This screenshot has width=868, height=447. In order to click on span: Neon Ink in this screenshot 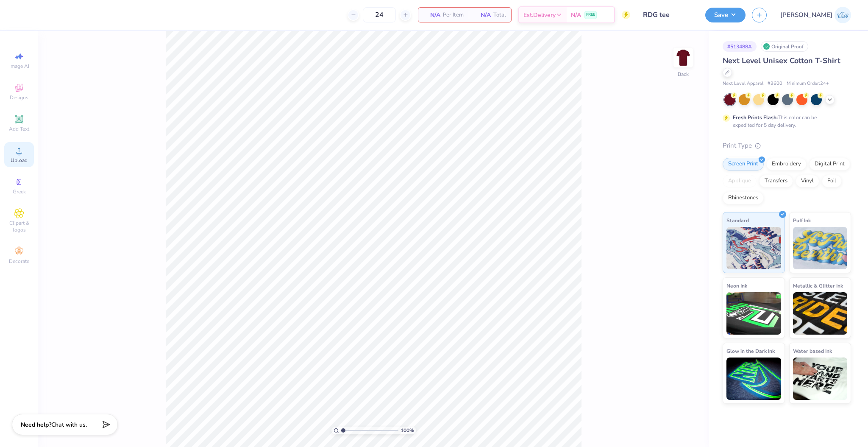, I will do `click(736, 286)`.